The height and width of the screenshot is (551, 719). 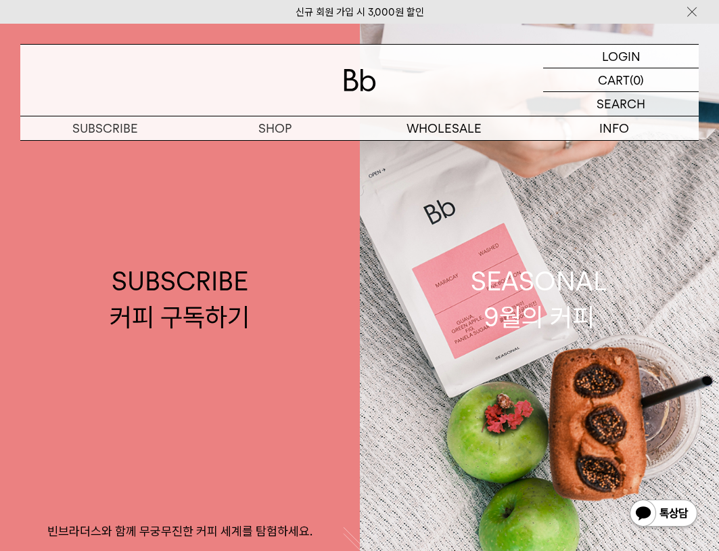 What do you see at coordinates (539, 299) in the screenshot?
I see `div: SEASONAL 9월의 커피` at bounding box center [539, 299].